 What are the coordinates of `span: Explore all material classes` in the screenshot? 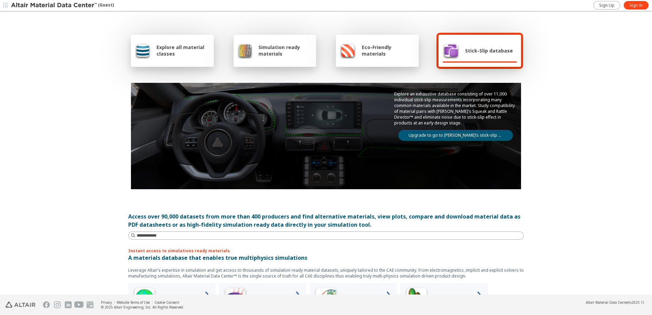 It's located at (183, 50).